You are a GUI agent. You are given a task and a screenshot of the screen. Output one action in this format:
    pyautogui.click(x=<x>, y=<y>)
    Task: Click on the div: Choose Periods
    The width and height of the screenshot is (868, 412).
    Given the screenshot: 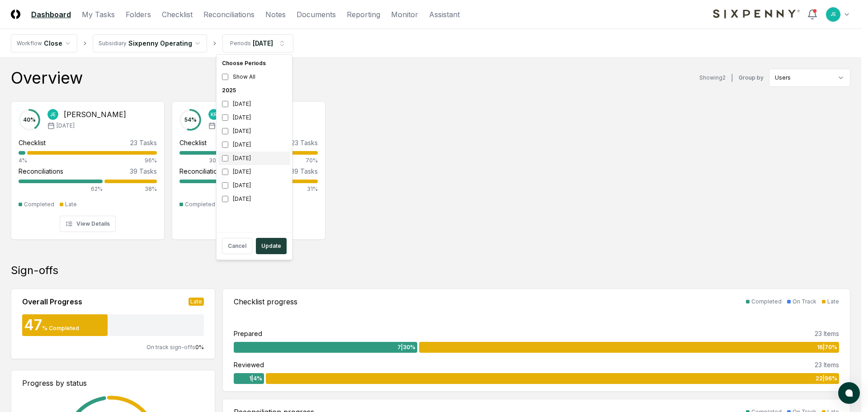 What is the action you would take?
    pyautogui.click(x=254, y=64)
    